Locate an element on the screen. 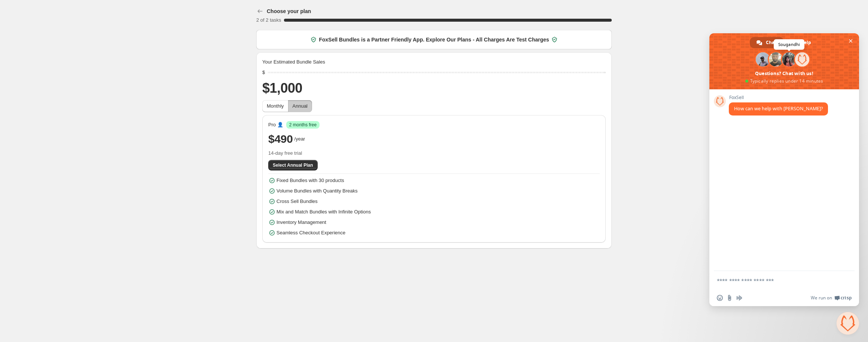  span: Crisp is located at coordinates (846, 298).